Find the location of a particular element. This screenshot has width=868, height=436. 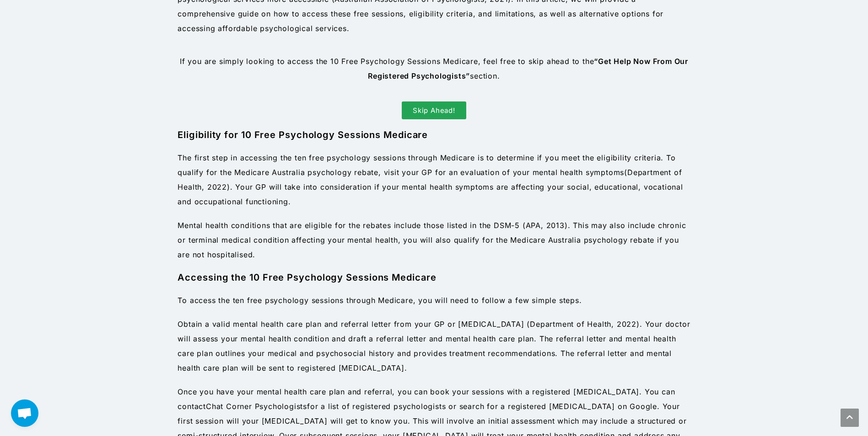

a: Scroll to the top of the page is located at coordinates (850, 418).